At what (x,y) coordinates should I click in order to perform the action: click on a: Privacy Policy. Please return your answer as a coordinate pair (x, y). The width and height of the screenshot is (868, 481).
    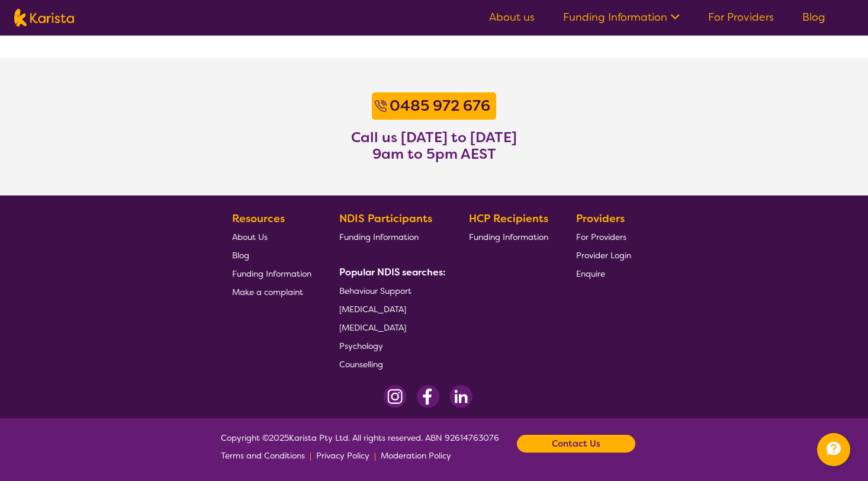
    Looking at the image, I should click on (343, 456).